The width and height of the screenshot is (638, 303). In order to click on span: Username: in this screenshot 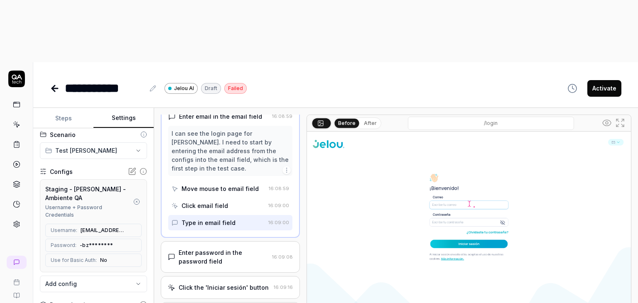, I will do `click(64, 231)`.